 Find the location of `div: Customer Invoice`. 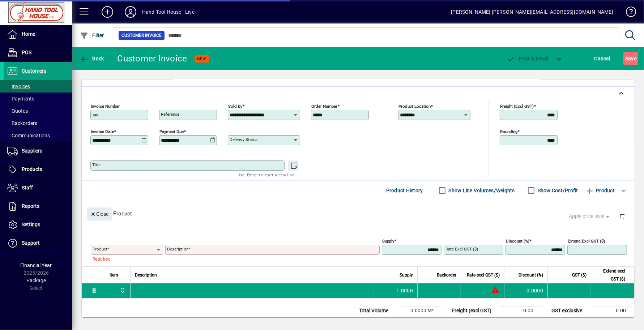

div: Customer Invoice is located at coordinates (152, 59).